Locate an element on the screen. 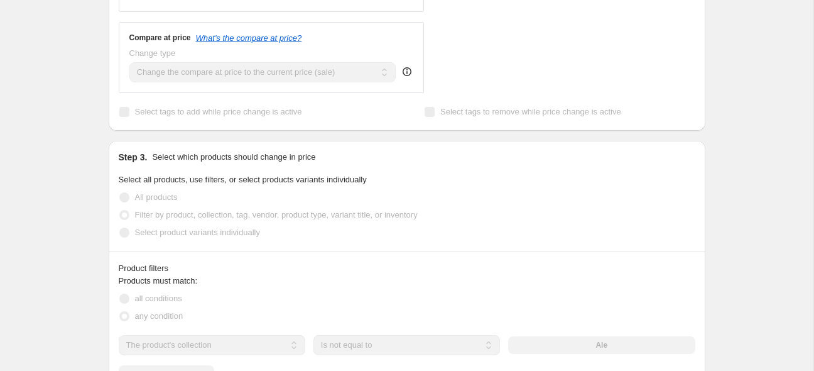 Image resolution: width=814 pixels, height=371 pixels. i: What's the compare at price? is located at coordinates (249, 38).